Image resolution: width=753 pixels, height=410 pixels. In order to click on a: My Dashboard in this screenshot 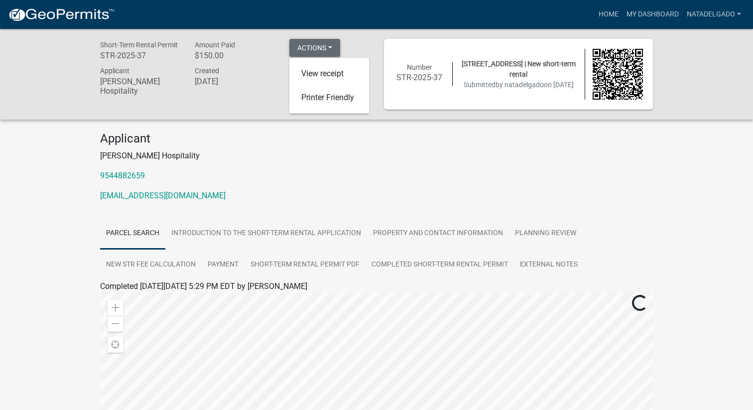, I will do `click(652, 14)`.